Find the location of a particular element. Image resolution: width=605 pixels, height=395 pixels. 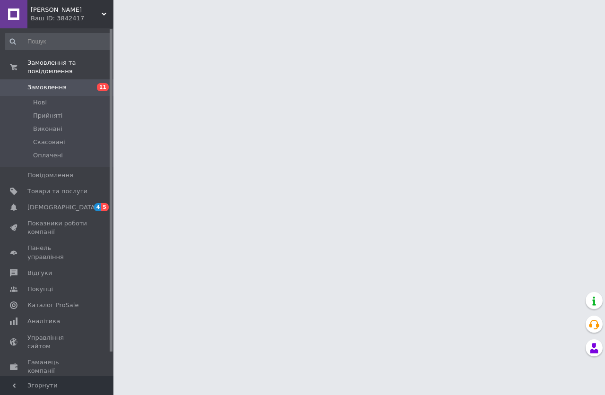

span: Скасовані is located at coordinates (49, 142).